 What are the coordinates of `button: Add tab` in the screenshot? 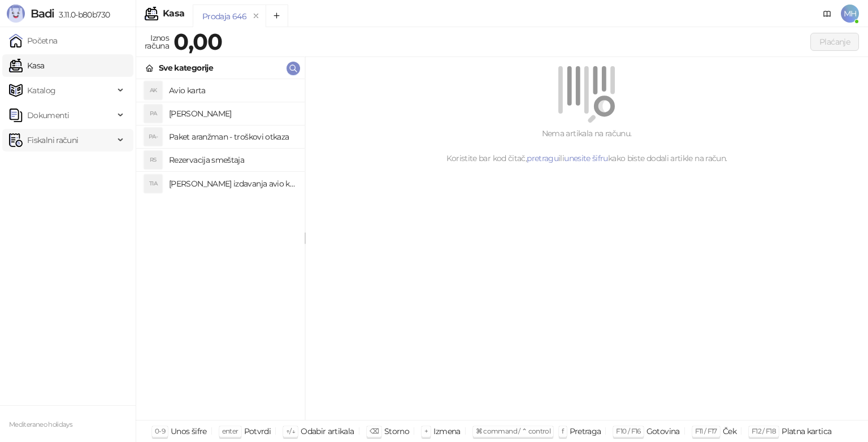 It's located at (276, 16).